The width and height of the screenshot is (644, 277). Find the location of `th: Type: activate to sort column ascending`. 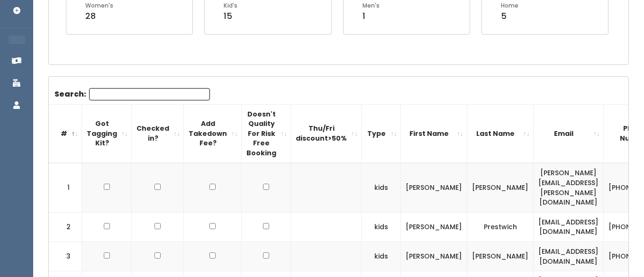

th: Type: activate to sort column ascending is located at coordinates (381, 134).